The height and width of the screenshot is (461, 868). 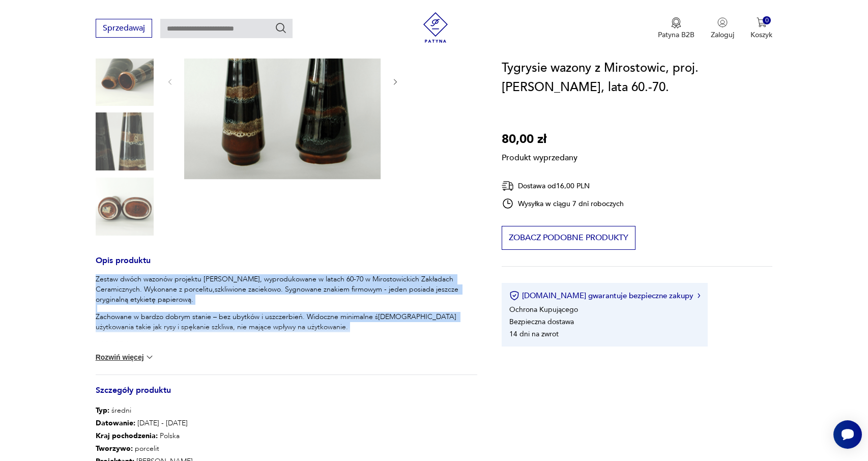 What do you see at coordinates (676, 23) in the screenshot?
I see `img: Ikona medalu` at bounding box center [676, 23].